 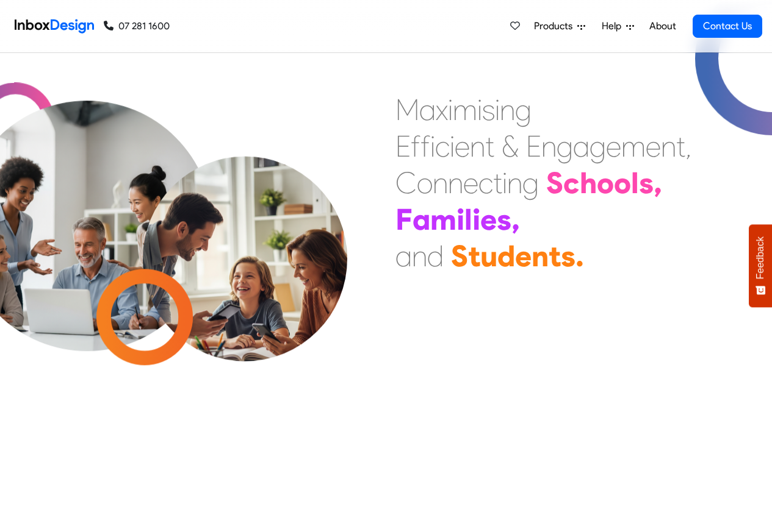 I want to click on div: M, so click(x=407, y=110).